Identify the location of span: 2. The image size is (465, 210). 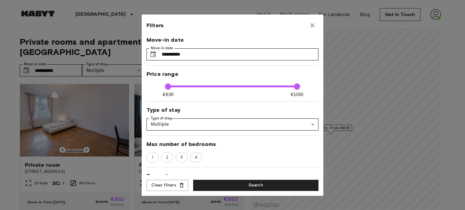
(167, 158).